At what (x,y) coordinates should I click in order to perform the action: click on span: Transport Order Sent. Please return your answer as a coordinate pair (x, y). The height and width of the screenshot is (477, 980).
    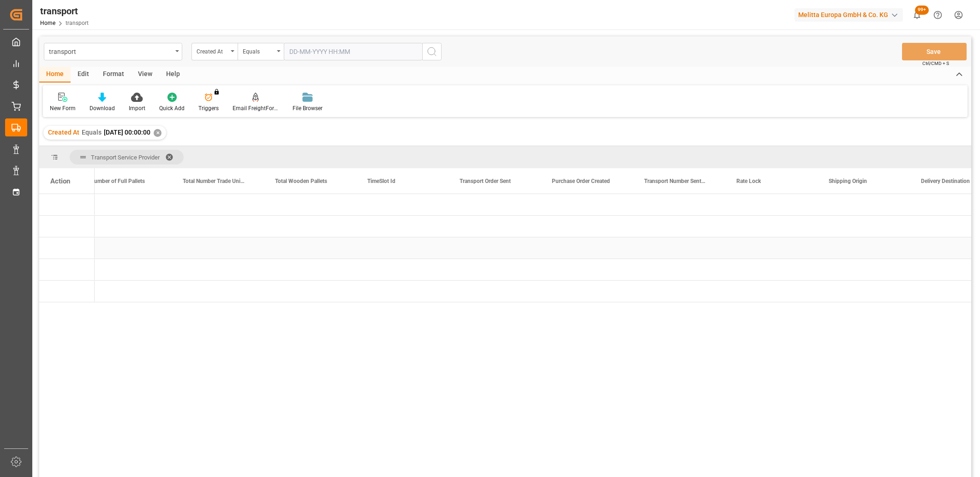
    Looking at the image, I should click on (484, 182).